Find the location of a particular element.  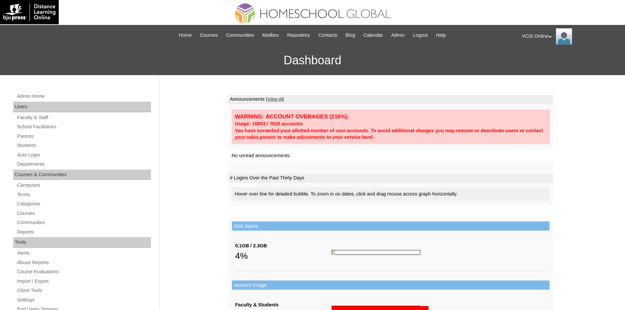

td: Announcements | is located at coordinates (391, 99).